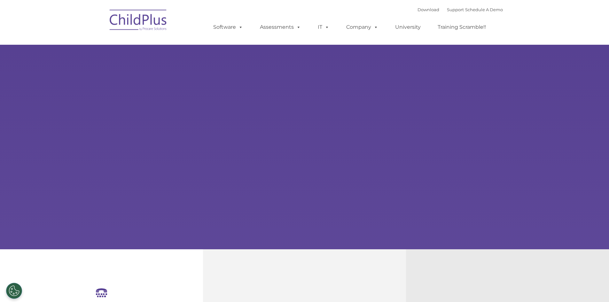 The height and width of the screenshot is (302, 609). Describe the element at coordinates (429, 10) in the screenshot. I see `a: Download` at that location.